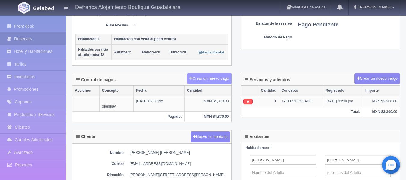 The image size is (406, 180). What do you see at coordinates (116, 104) in the screenshot?
I see `td: openpay` at bounding box center [116, 104].